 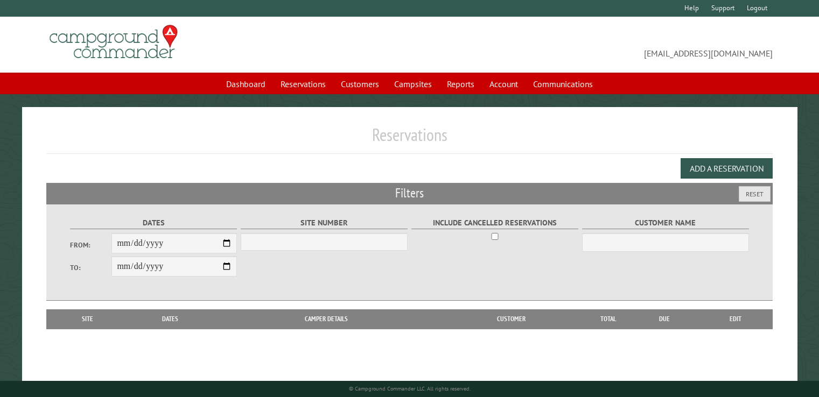 I want to click on label: Dates, so click(x=153, y=223).